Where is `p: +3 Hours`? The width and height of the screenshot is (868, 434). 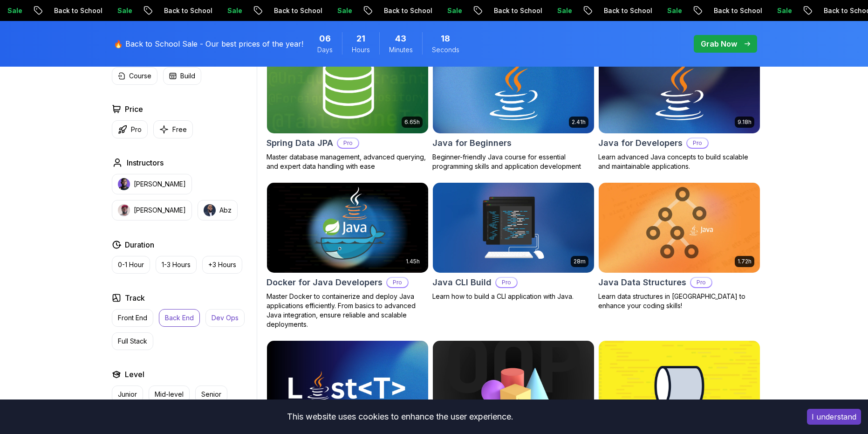 p: +3 Hours is located at coordinates (222, 265).